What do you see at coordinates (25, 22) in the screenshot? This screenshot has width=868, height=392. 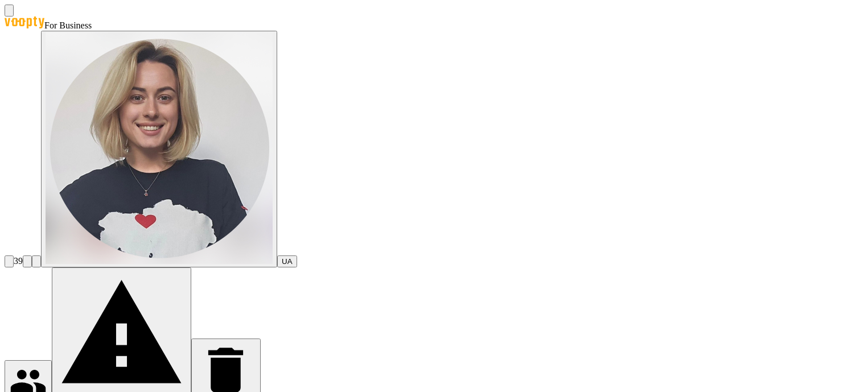 I see `img: Voopty Logo` at bounding box center [25, 22].